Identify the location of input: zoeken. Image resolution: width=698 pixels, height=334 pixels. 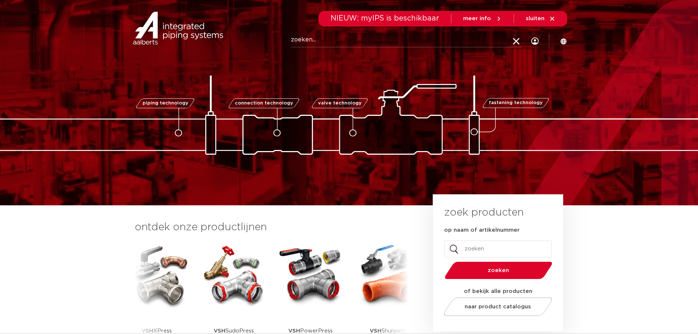
(498, 249).